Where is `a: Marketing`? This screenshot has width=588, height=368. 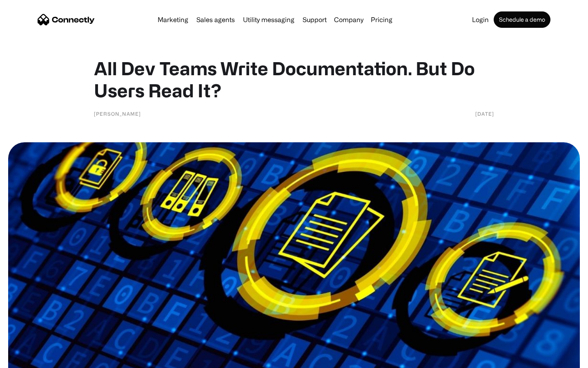
a: Marketing is located at coordinates (173, 20).